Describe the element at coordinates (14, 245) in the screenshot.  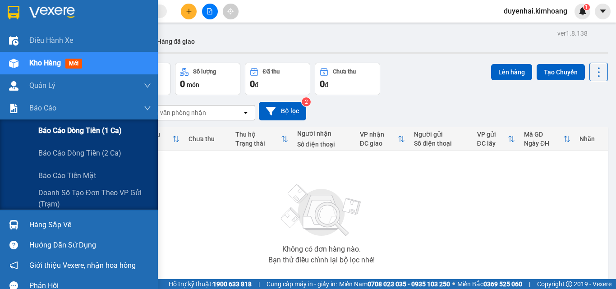
I see `span: question-circle` at that location.